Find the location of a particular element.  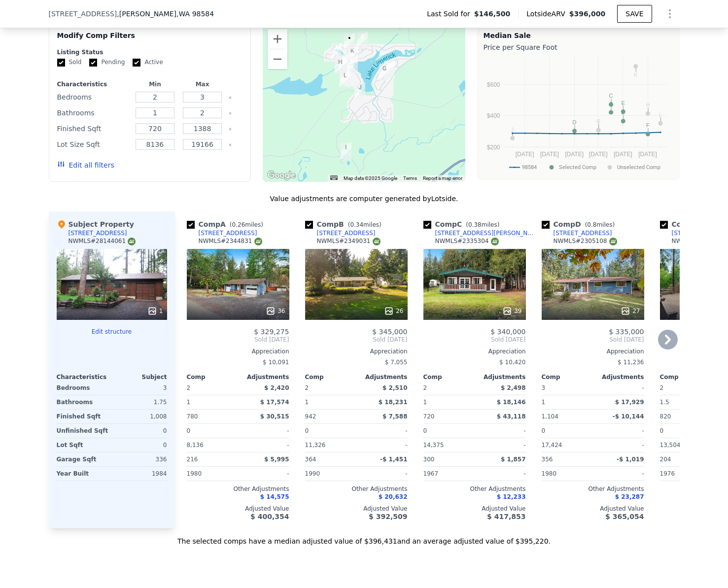

text: D is located at coordinates (574, 122).